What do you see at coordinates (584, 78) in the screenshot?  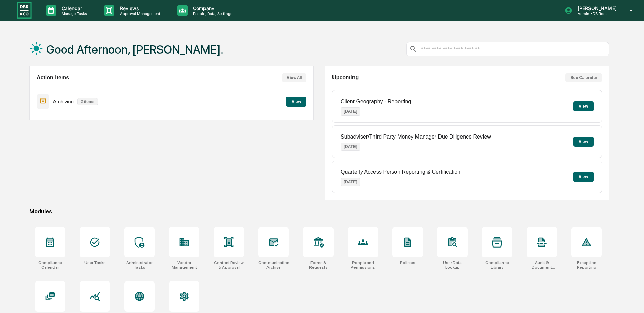 I see `button: See Calendar` at bounding box center [584, 78].